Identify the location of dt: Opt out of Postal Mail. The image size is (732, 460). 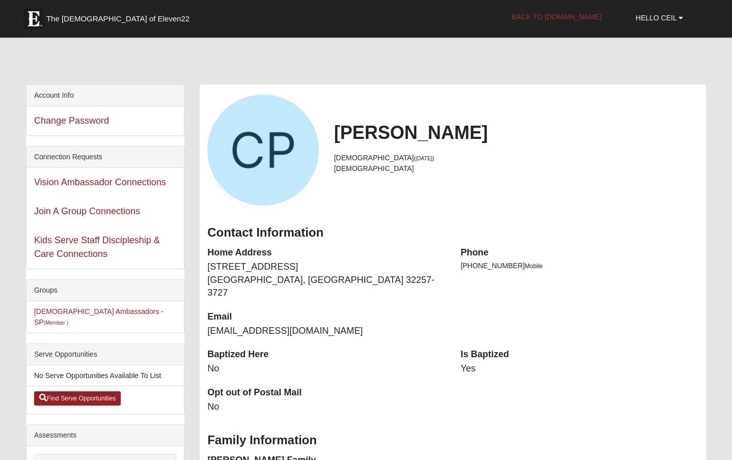
(326, 393).